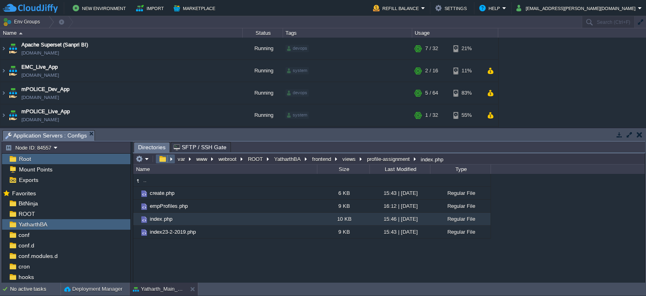 The image size is (646, 296). Describe the element at coordinates (33, 224) in the screenshot. I see `a: YatharthBA` at that location.